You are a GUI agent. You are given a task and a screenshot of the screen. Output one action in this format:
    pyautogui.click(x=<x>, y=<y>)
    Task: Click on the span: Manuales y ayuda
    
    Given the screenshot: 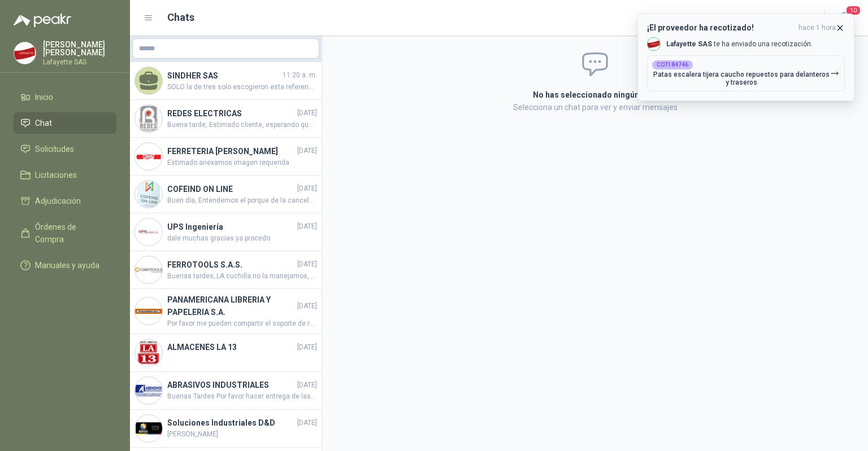 What is the action you would take?
    pyautogui.click(x=67, y=266)
    